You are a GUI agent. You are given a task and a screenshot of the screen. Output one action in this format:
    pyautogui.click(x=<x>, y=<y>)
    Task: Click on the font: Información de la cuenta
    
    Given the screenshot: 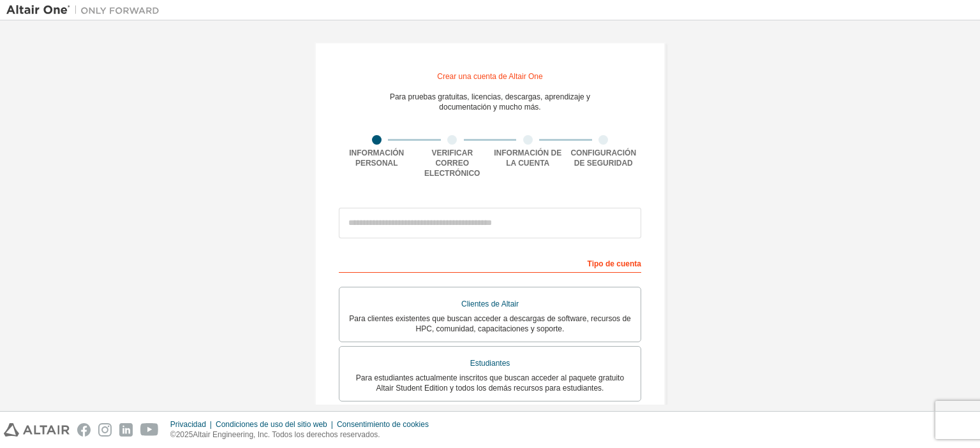 What is the action you would take?
    pyautogui.click(x=528, y=158)
    